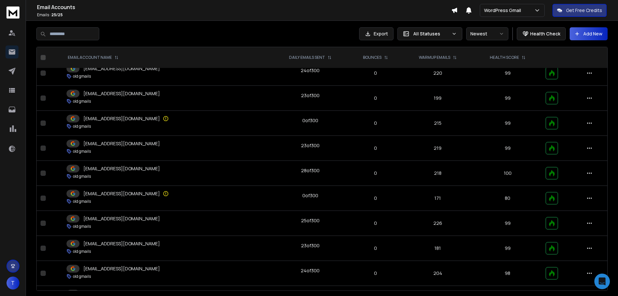 The height and width of the screenshot is (296, 618). Describe the element at coordinates (438, 123) in the screenshot. I see `td: 215` at that location.